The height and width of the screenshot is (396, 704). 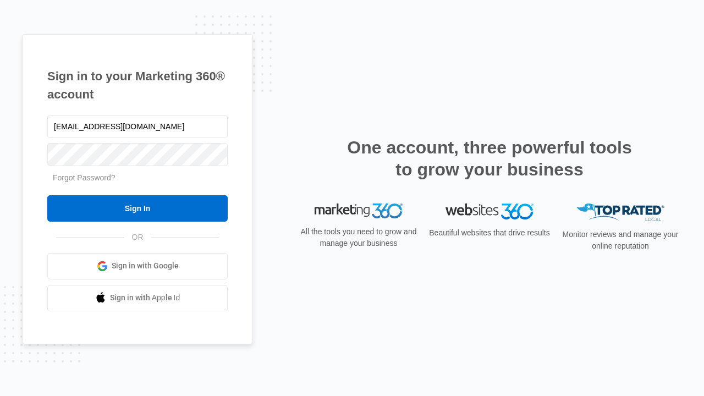 I want to click on a: Sign in with Apple Id, so click(x=137, y=298).